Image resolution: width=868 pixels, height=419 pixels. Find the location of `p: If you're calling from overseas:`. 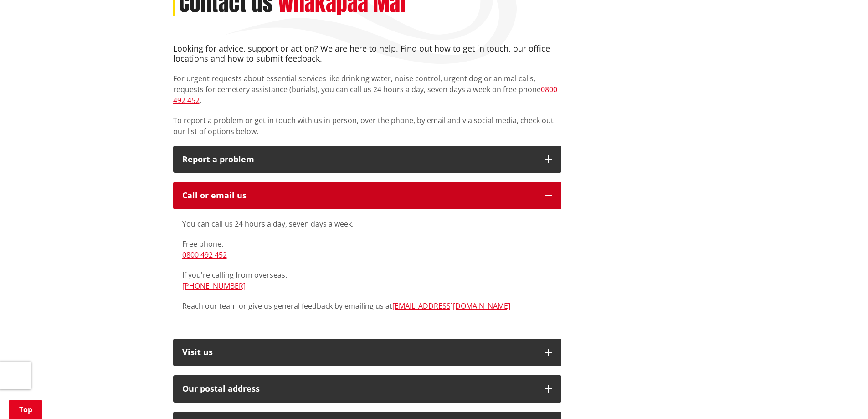

p: If you're calling from overseas: is located at coordinates (367, 280).